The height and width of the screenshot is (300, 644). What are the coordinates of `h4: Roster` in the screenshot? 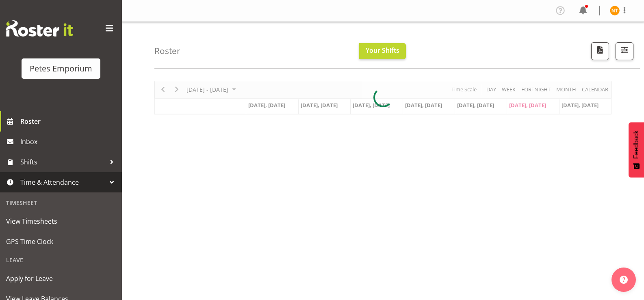 It's located at (167, 51).